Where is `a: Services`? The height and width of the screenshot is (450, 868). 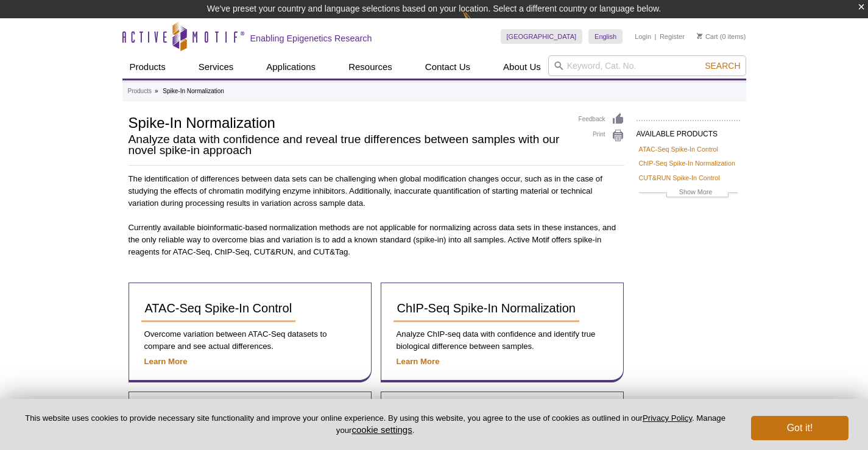
a: Services is located at coordinates (217, 67).